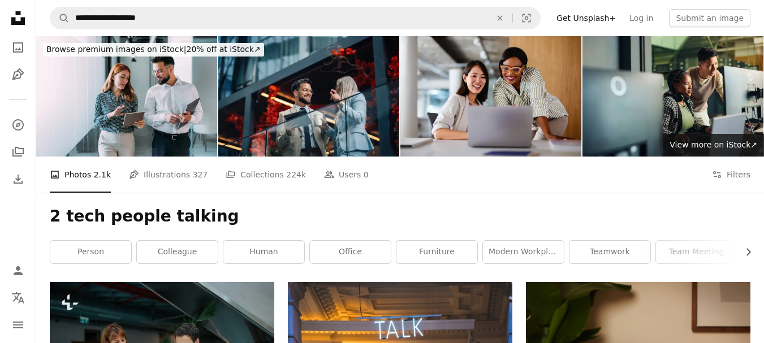 This screenshot has width=764, height=343. I want to click on button: Language, so click(18, 298).